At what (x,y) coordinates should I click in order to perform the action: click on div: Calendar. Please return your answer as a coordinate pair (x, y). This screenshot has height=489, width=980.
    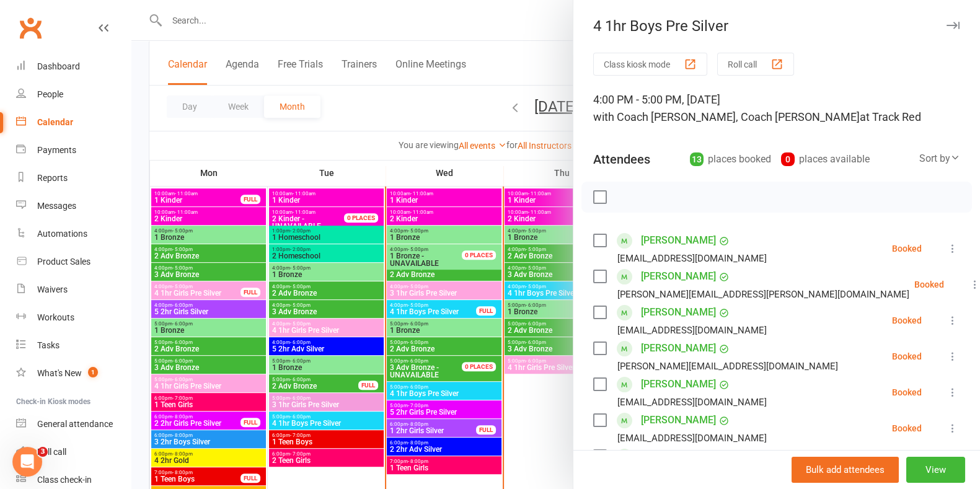
    Looking at the image, I should click on (55, 122).